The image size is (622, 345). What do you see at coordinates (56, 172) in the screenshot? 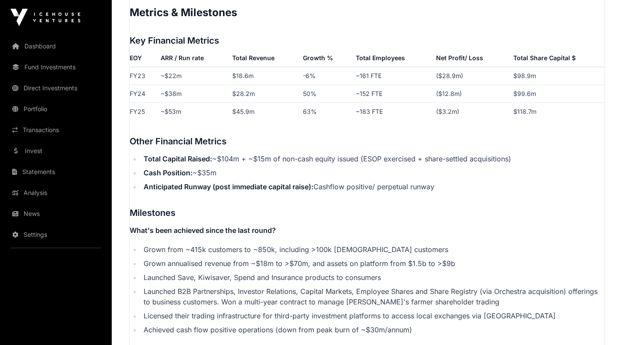
I see `a: Statements` at bounding box center [56, 172].